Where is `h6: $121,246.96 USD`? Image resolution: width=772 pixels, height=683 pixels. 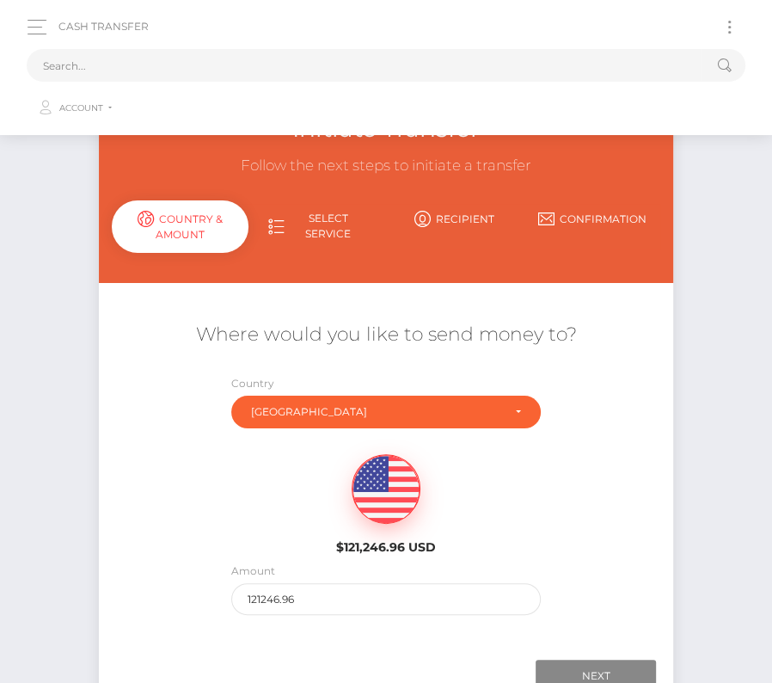
h6: $121,246.96 USD is located at coordinates (386, 547).